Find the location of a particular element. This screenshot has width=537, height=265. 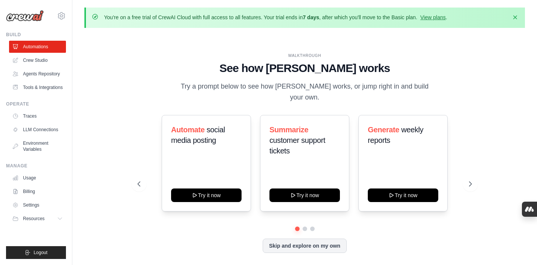

button: Logout is located at coordinates (36, 252).